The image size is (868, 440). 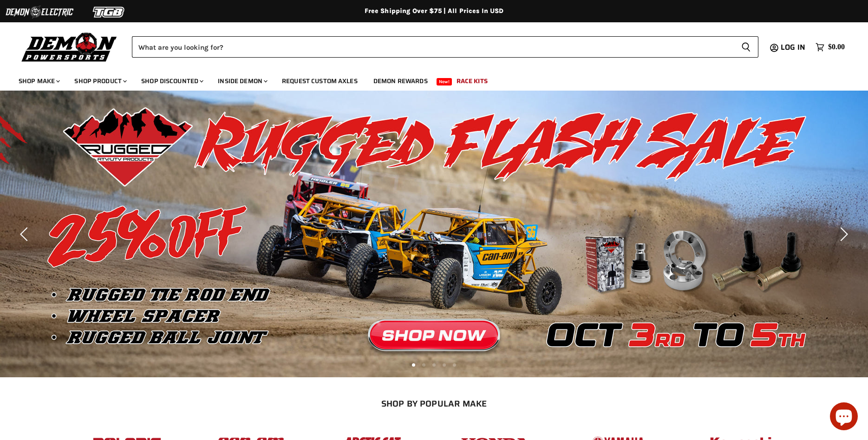 What do you see at coordinates (172, 81) in the screenshot?
I see `a: Shop Discounted` at bounding box center [172, 81].